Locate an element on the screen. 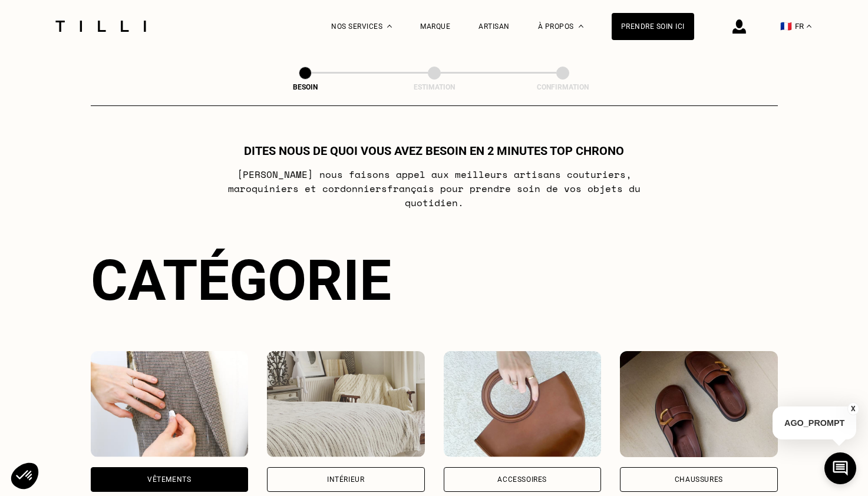  div: Besoin is located at coordinates (305, 87).